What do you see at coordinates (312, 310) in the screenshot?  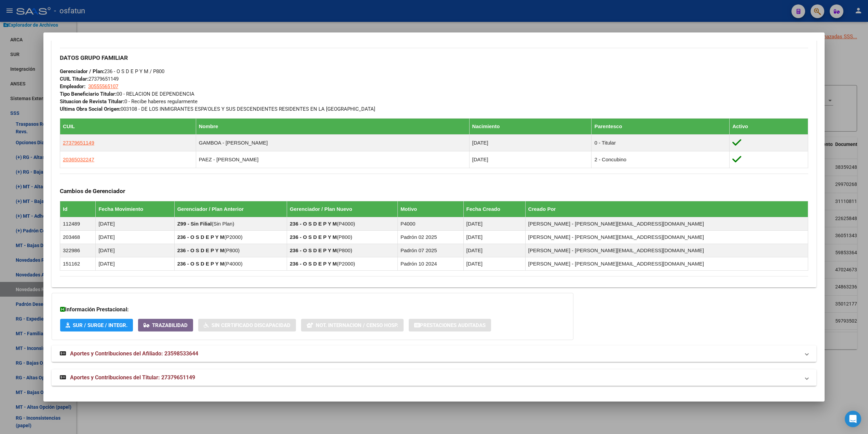 I see `h3: Información Prestacional:` at bounding box center [312, 310].